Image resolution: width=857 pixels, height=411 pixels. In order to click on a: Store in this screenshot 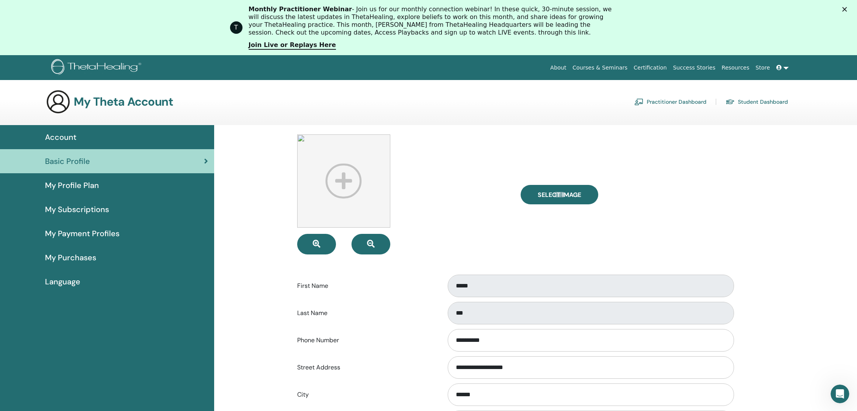, I will do `click(763, 68)`.